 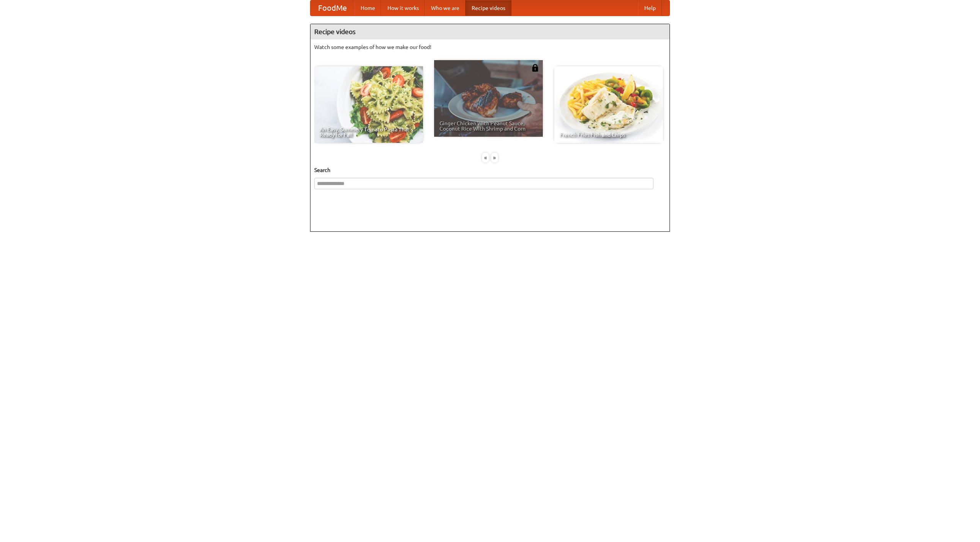 What do you see at coordinates (609, 135) in the screenshot?
I see `span: French Fries Fish and Chips` at bounding box center [609, 135].